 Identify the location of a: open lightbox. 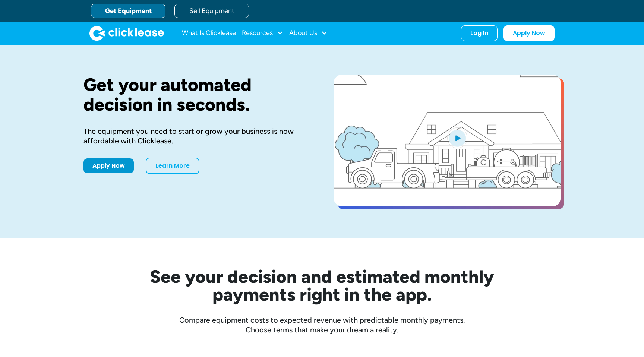
(447, 141).